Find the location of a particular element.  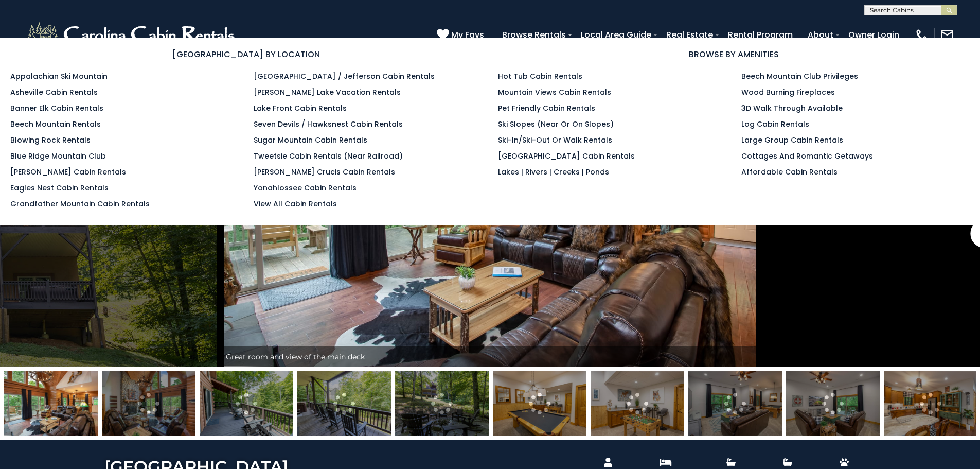

a: Yonahlossee Cabin Rentals is located at coordinates (305, 188).